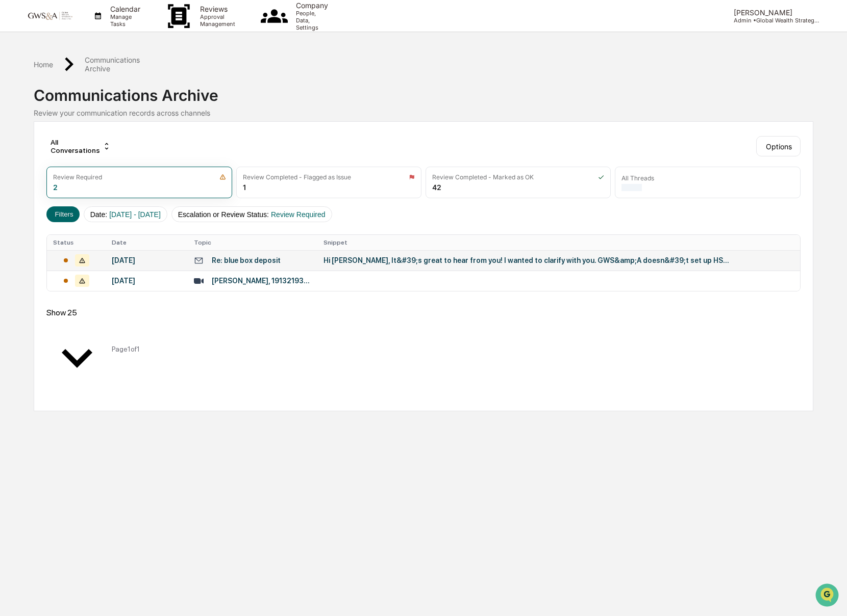 Image resolution: width=847 pixels, height=616 pixels. Describe the element at coordinates (216, 9) in the screenshot. I see `p: Reviews` at that location.